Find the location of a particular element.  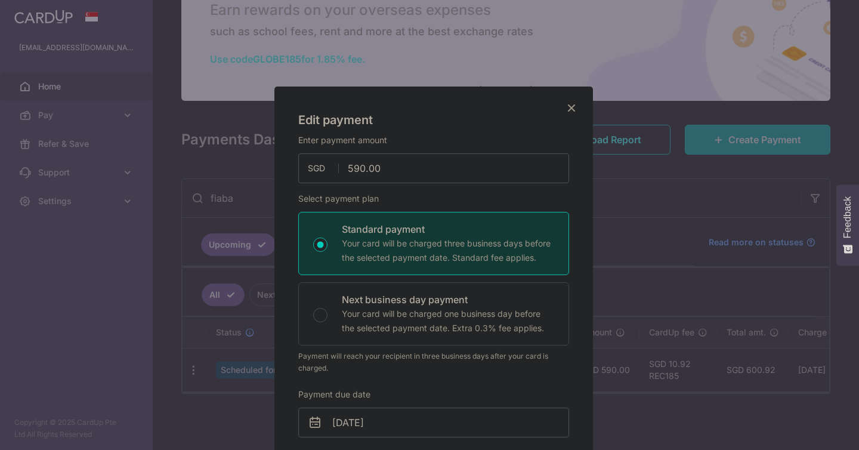

button: Feedback - Show survey is located at coordinates (847, 225).